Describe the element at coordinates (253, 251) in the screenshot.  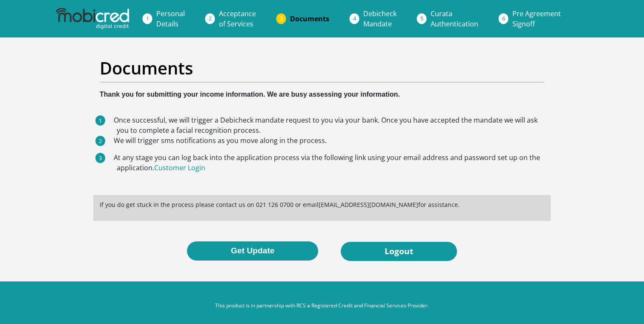
I see `button: Get Update` at that location.